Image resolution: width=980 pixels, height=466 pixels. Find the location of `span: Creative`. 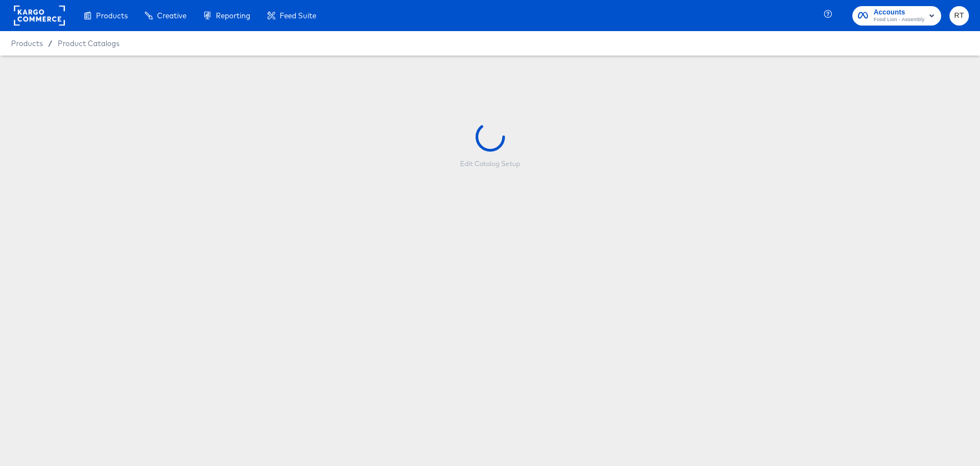

span: Creative is located at coordinates (172, 15).